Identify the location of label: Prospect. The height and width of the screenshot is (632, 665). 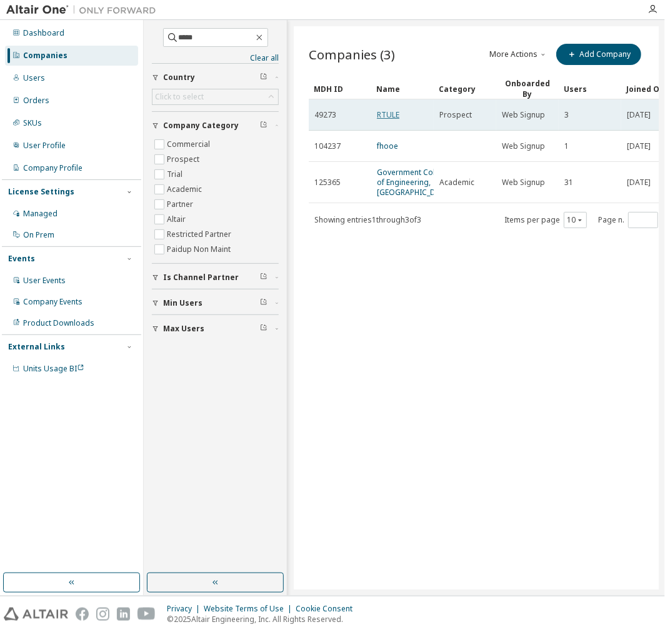
(184, 159).